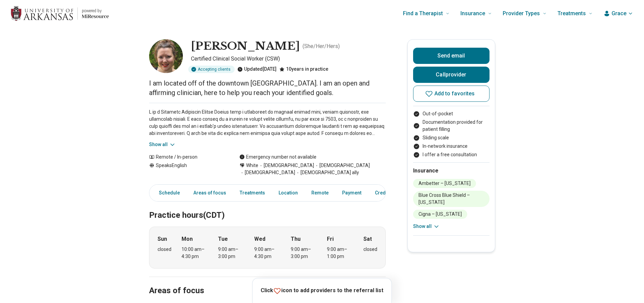  What do you see at coordinates (212, 70) in the screenshot?
I see `div: Accepting clients` at bounding box center [212, 70].